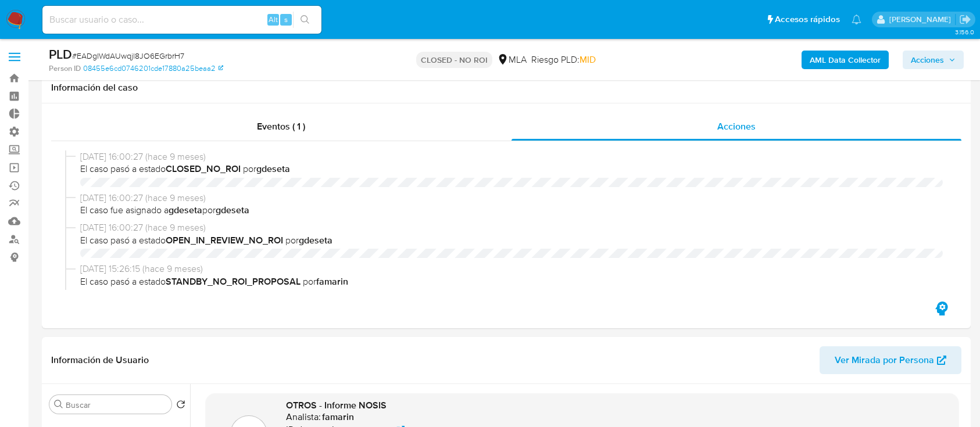 The height and width of the screenshot is (427, 980). What do you see at coordinates (303, 417) in the screenshot?
I see `p: Analista:` at bounding box center [303, 417].